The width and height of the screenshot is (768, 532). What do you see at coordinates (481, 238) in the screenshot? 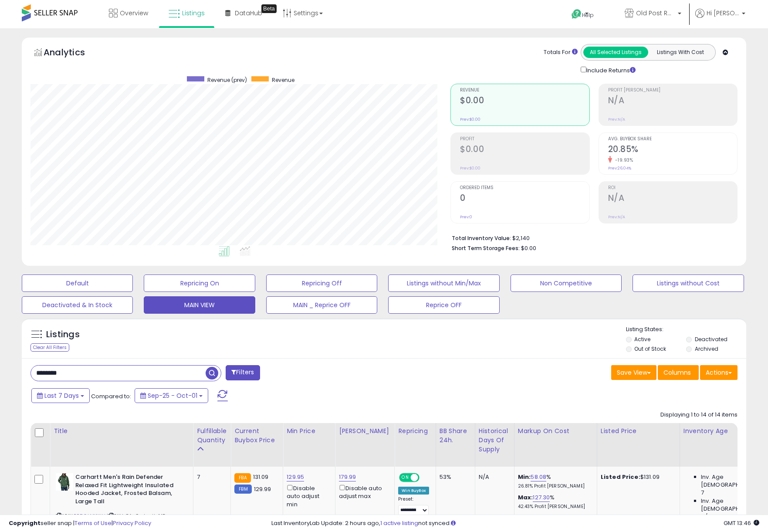
I see `b: Total Inventory Value:` at bounding box center [481, 238].